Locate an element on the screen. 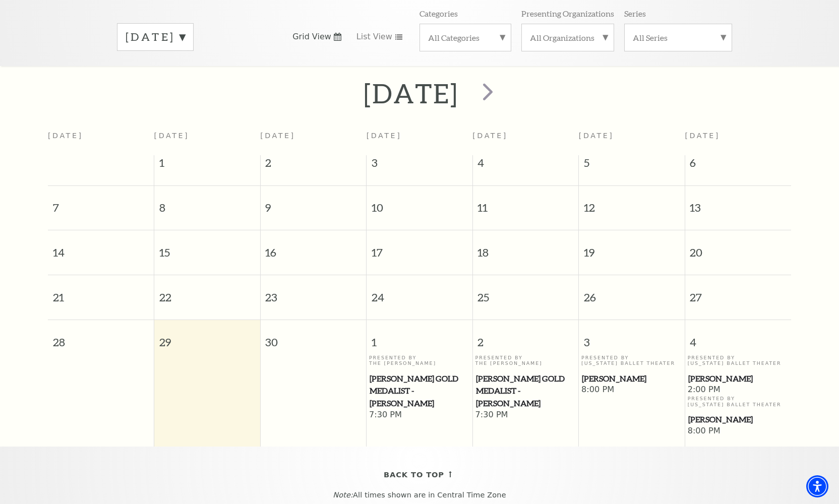 The height and width of the screenshot is (504, 839). button: next is located at coordinates (487, 93).